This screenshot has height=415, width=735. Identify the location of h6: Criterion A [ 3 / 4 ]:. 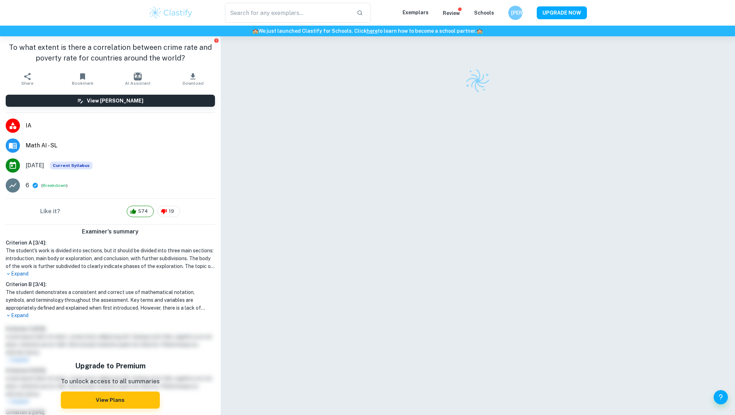
(110, 243).